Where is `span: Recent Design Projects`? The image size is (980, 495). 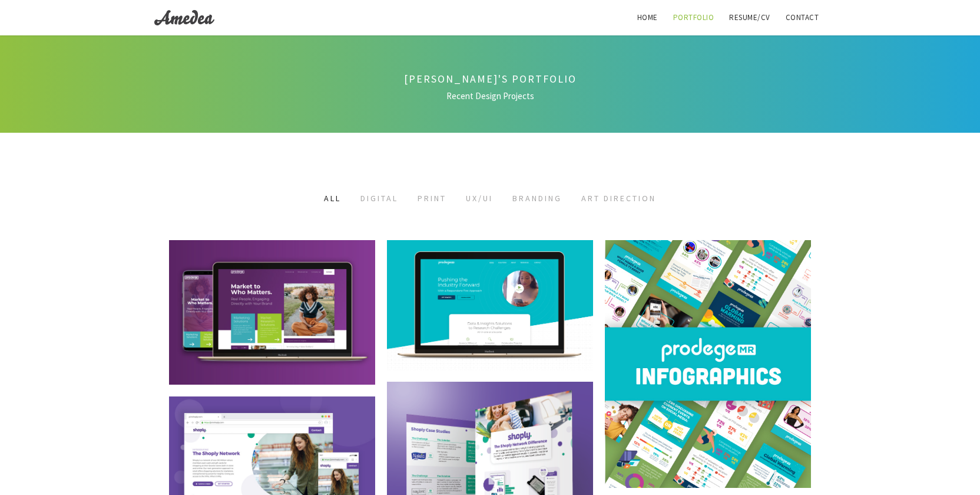 span: Recent Design Projects is located at coordinates (490, 96).